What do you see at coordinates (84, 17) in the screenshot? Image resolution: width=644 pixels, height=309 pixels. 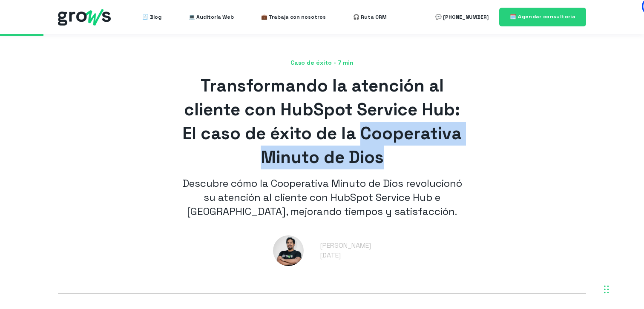 I see `img: grows - hubspot` at bounding box center [84, 17].